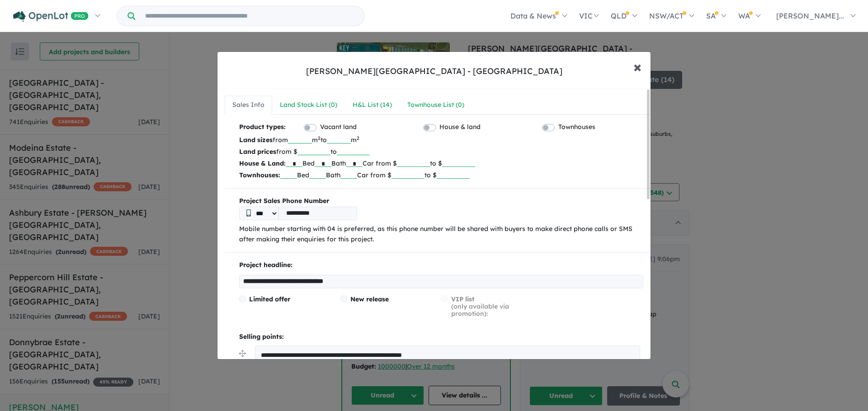 The width and height of the screenshot is (868, 411). What do you see at coordinates (257, 151) in the screenshot?
I see `b: Land prices` at bounding box center [257, 151].